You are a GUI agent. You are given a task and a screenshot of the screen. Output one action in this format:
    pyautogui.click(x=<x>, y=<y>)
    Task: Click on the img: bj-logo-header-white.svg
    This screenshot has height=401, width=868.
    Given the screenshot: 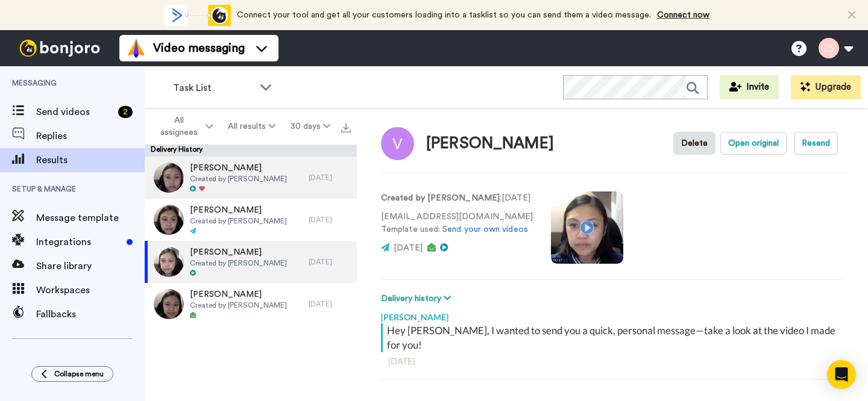 What is the action you would take?
    pyautogui.click(x=59, y=49)
    